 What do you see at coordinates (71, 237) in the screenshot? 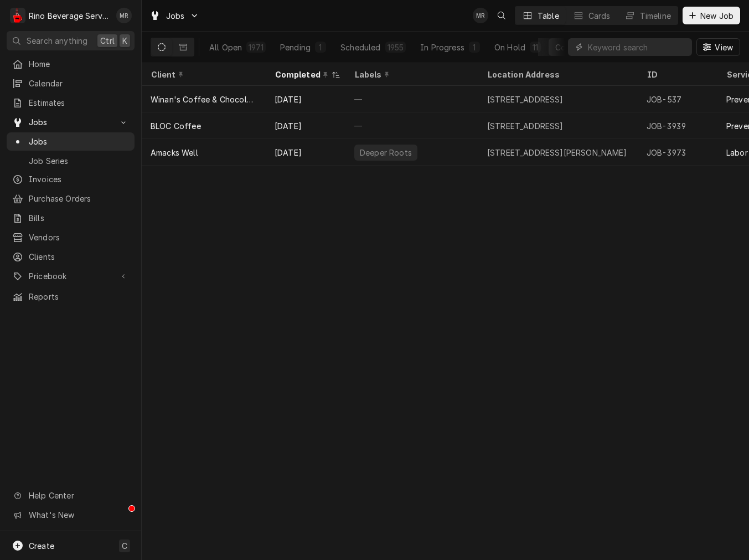
I see `a: Vendors` at bounding box center [71, 237].